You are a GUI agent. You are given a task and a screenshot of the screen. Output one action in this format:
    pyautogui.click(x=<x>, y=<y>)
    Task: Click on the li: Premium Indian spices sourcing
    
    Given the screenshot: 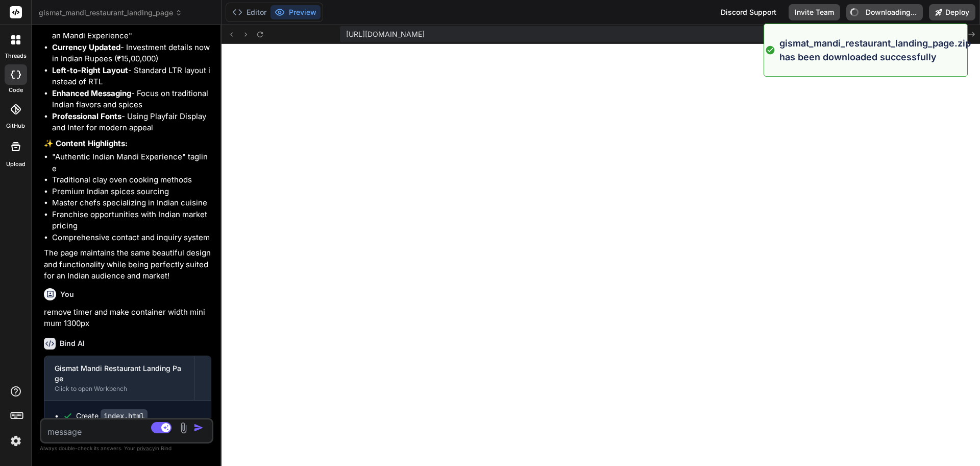 What is the action you would take?
    pyautogui.click(x=132, y=192)
    